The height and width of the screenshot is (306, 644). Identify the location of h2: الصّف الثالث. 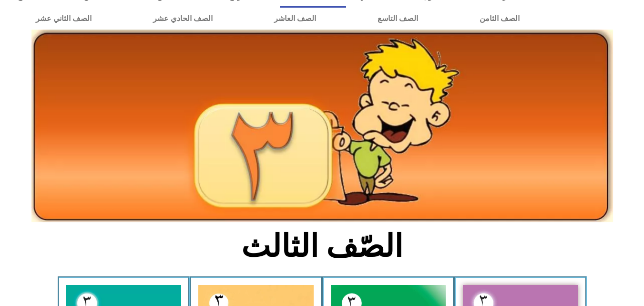
(322, 246).